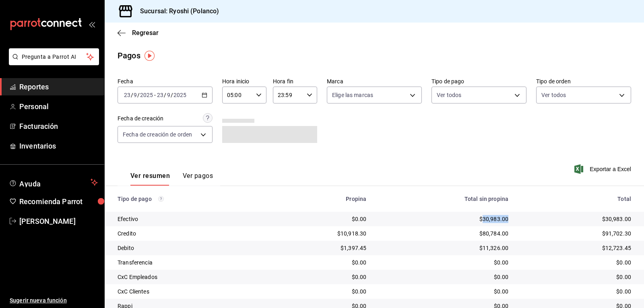 This screenshot has width=644, height=308. I want to click on label: Hora fin, so click(295, 82).